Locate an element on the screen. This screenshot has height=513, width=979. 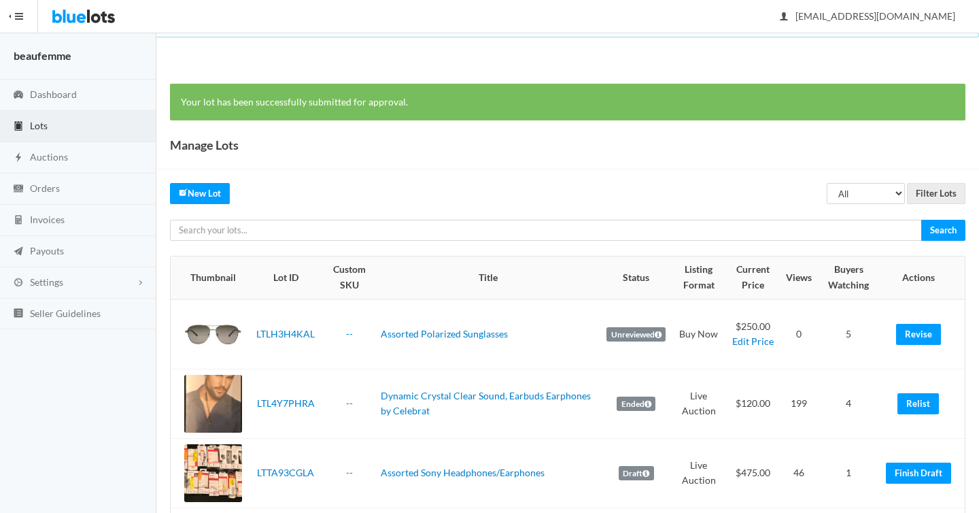
th: Lot ID is located at coordinates (286, 277).